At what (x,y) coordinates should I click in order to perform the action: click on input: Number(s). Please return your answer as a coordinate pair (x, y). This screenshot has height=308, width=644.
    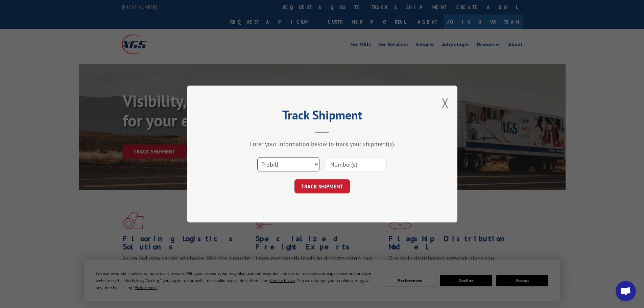
    Looking at the image, I should click on (355, 165).